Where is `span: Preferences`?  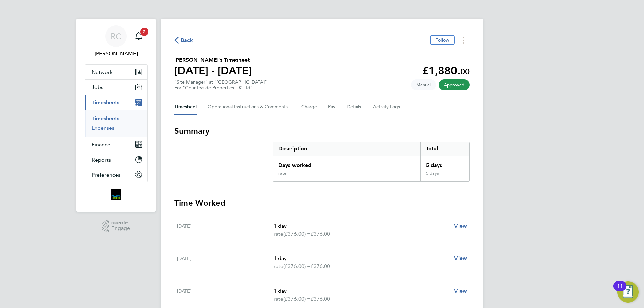
span: Preferences is located at coordinates (106, 175).